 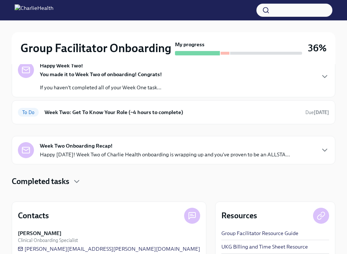 I want to click on strong: You made it to Week Two of onboarding! Congrats!, so click(x=101, y=74).